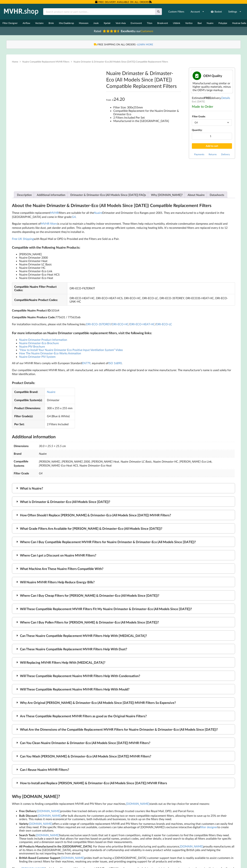 Image resolution: width=247 pixels, height=868 pixels. Describe the element at coordinates (84, 23) in the screenshot. I see `a: Monsoon` at that location.